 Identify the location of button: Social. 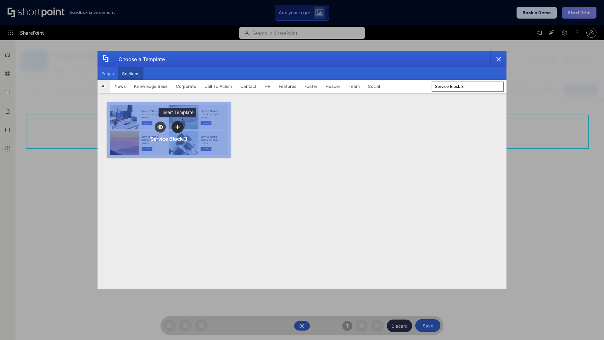
(374, 86).